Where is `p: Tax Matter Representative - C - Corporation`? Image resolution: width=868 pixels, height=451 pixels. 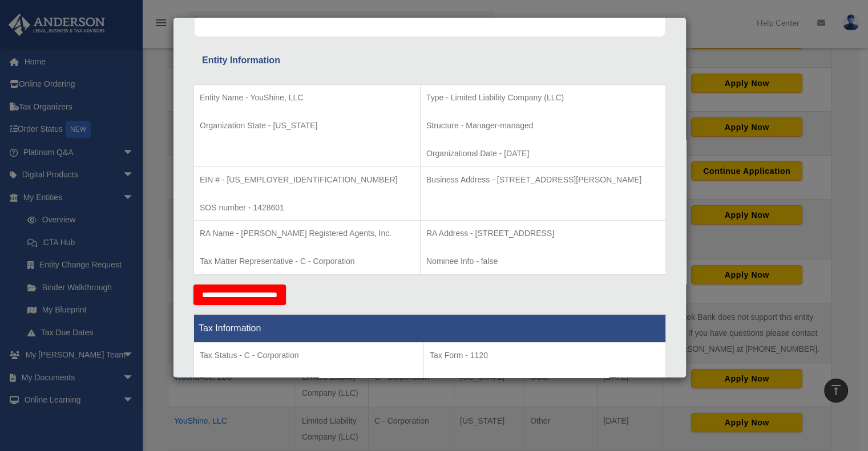
p: Tax Matter Representative - C - Corporation is located at coordinates (307, 261).